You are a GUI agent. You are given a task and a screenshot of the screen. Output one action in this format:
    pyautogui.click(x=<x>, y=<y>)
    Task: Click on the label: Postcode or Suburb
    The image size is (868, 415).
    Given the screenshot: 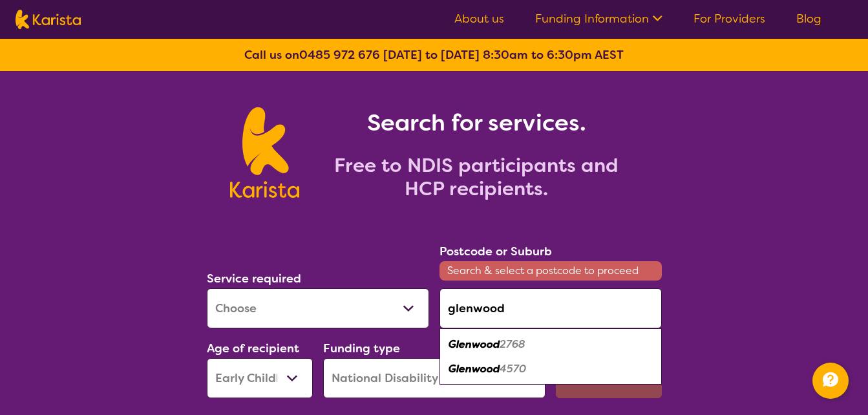 What is the action you would take?
    pyautogui.click(x=496, y=252)
    